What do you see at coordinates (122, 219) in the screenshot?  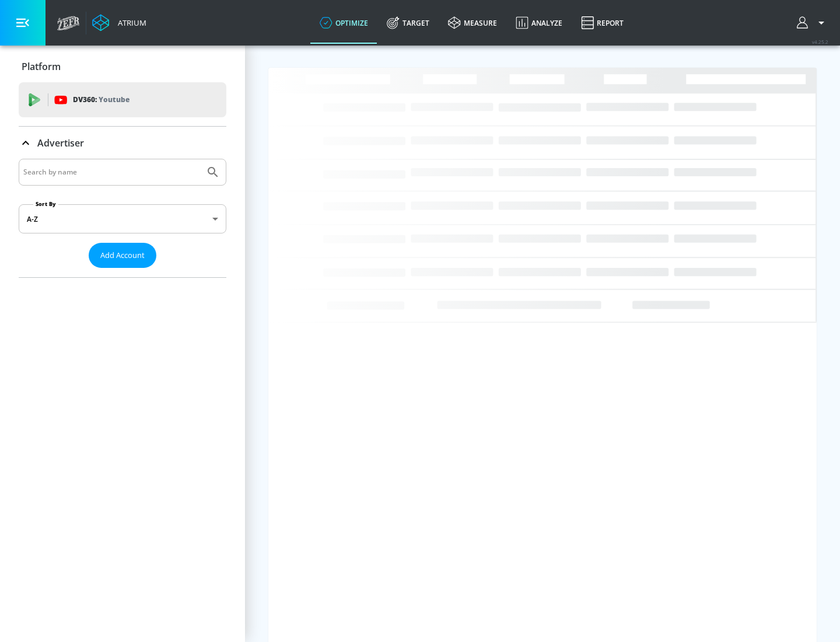 I see `div: A-Z` at bounding box center [122, 219].